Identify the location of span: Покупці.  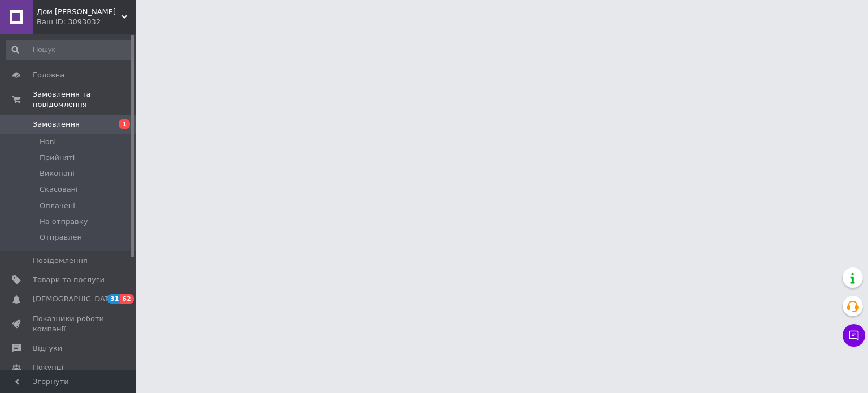
(48, 368).